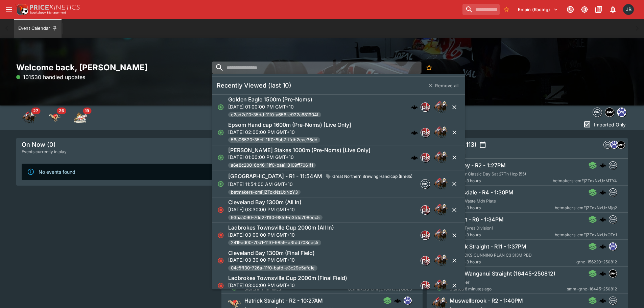 This screenshot has width=644, height=308. Describe the element at coordinates (460, 282) in the screenshot. I see `span: NZ | Other` at that location.